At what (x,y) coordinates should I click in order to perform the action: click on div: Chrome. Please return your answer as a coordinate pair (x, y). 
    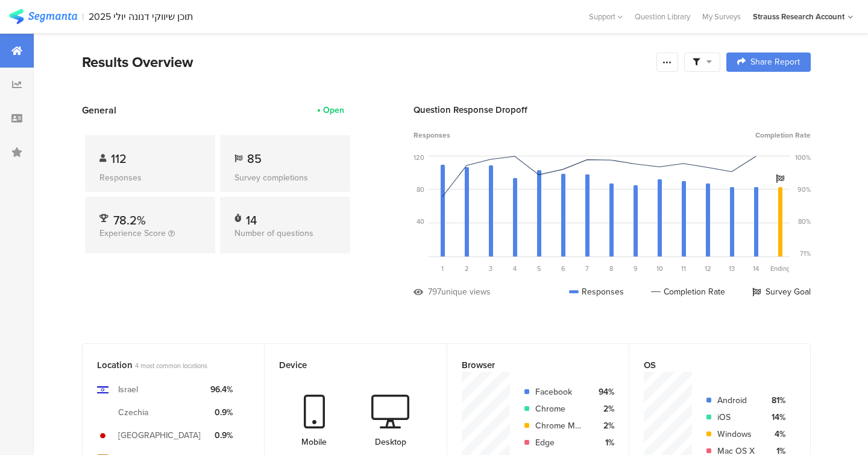
    Looking at the image, I should click on (559, 409).